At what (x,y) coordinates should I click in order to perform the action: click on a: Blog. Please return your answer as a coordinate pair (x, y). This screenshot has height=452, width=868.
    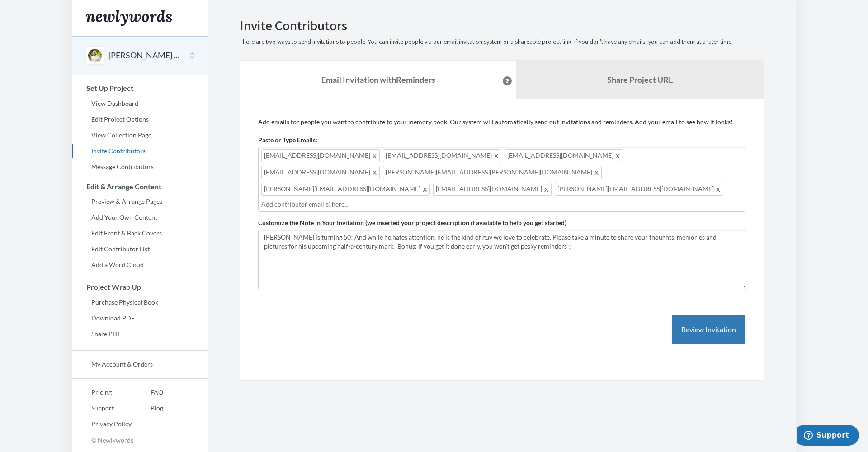
    Looking at the image, I should click on (147, 409).